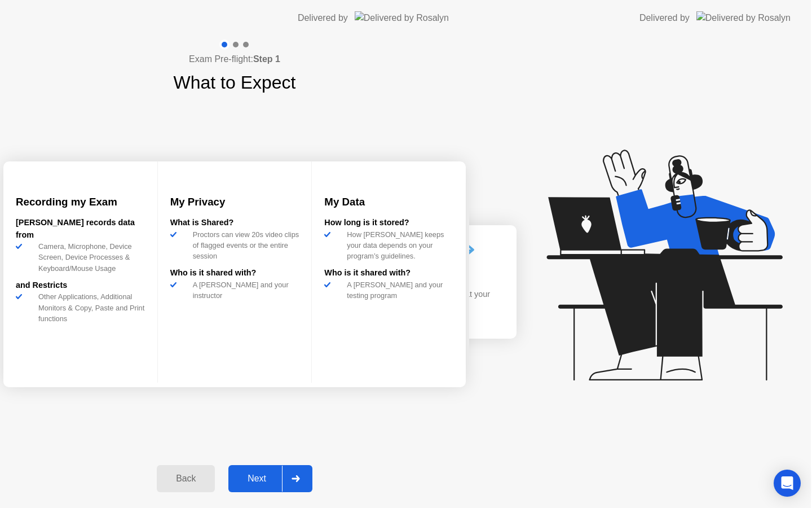  Describe the element at coordinates (186, 478) in the screenshot. I see `div: Back` at that location.